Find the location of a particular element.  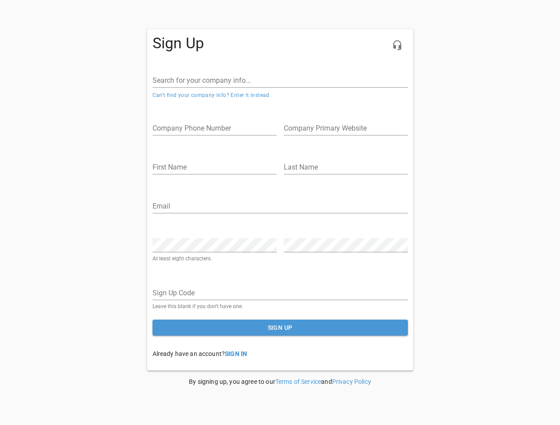

p: By signing up, you agree to our and is located at coordinates (280, 382).